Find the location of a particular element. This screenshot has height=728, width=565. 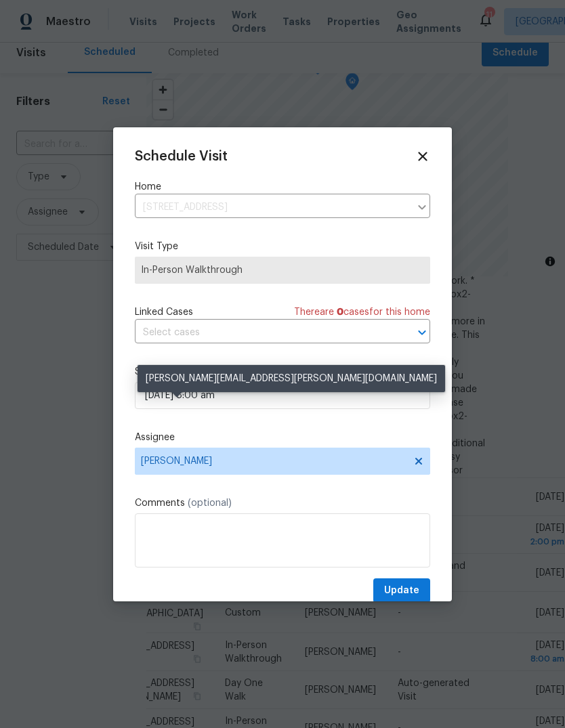

label: Scheduled Date is located at coordinates (282, 372).